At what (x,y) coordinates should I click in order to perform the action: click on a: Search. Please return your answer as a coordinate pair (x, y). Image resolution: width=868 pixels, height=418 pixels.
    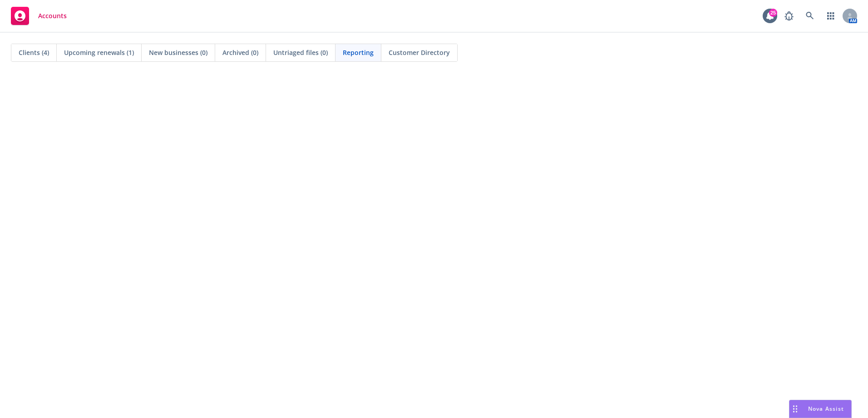
    Looking at the image, I should click on (810, 16).